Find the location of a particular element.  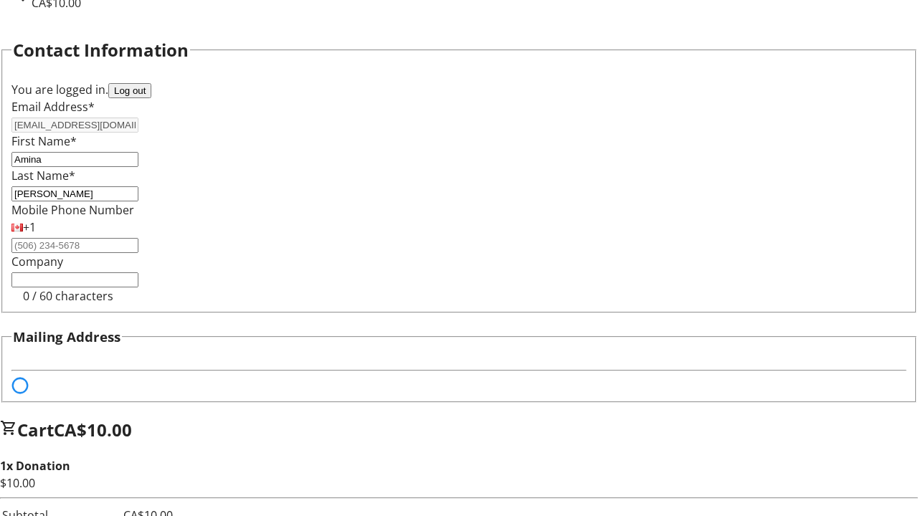

span: Cart is located at coordinates (35, 429).